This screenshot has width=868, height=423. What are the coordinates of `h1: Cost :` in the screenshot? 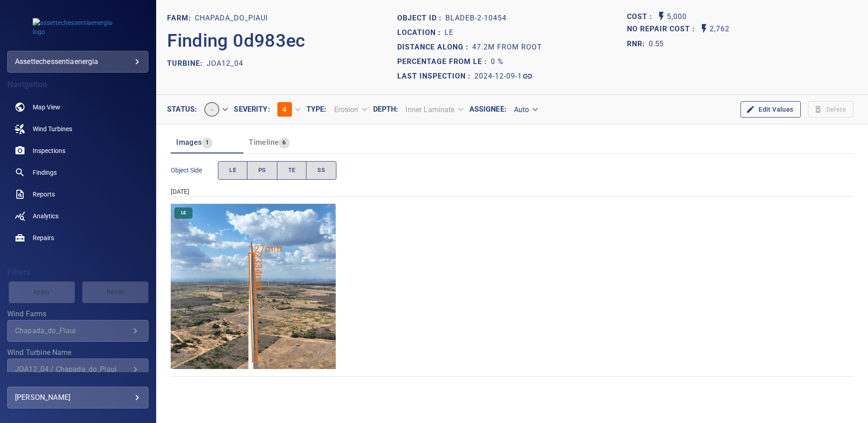 It's located at (641, 17).